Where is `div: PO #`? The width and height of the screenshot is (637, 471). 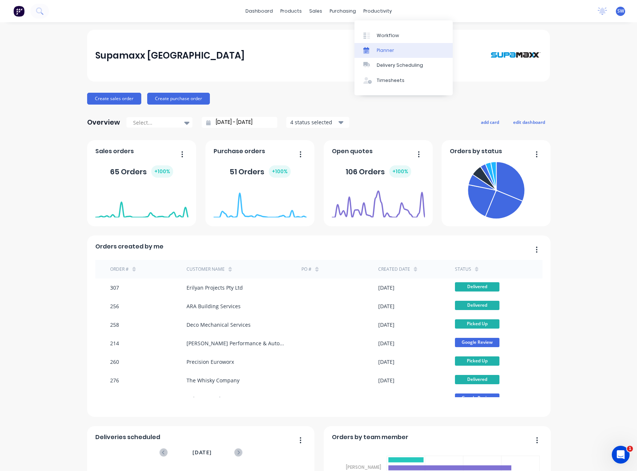 div: PO # is located at coordinates (306, 269).